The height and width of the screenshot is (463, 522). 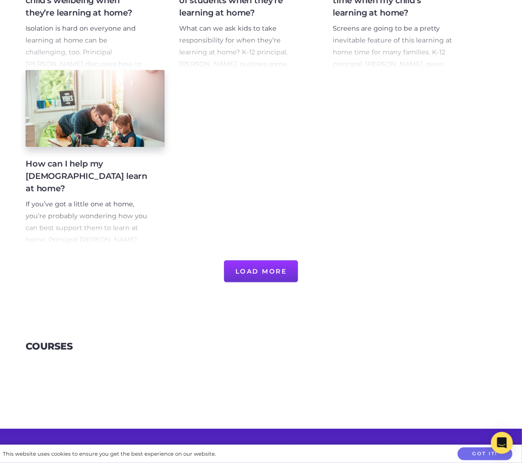 I want to click on div: Open Intercom Messenger, so click(x=502, y=442).